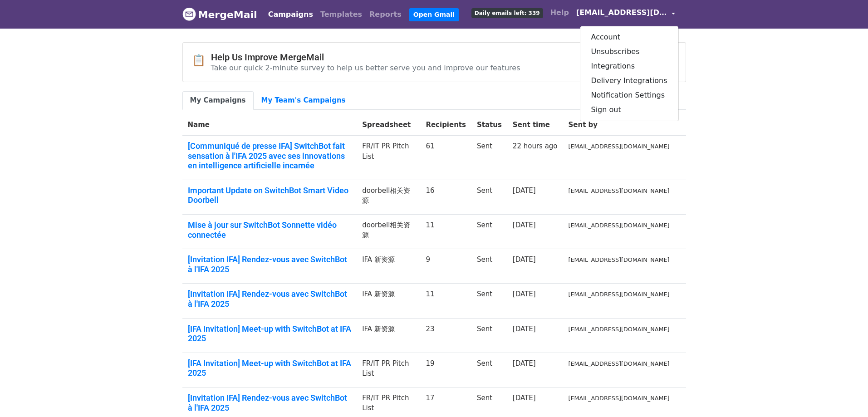 Image resolution: width=868 pixels, height=417 pixels. What do you see at coordinates (434, 15) in the screenshot?
I see `a: Open Gmail` at bounding box center [434, 15].